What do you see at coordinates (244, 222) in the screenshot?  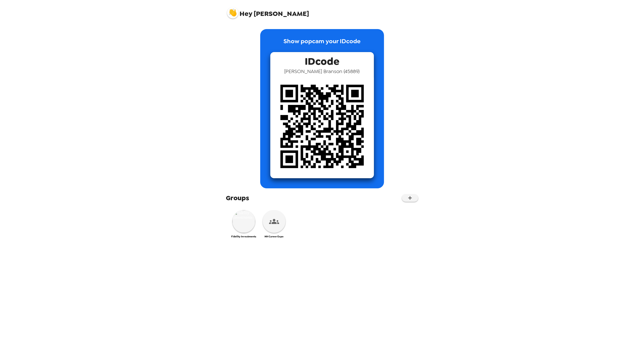 I see `img: Fidelity Investments` at bounding box center [244, 222].